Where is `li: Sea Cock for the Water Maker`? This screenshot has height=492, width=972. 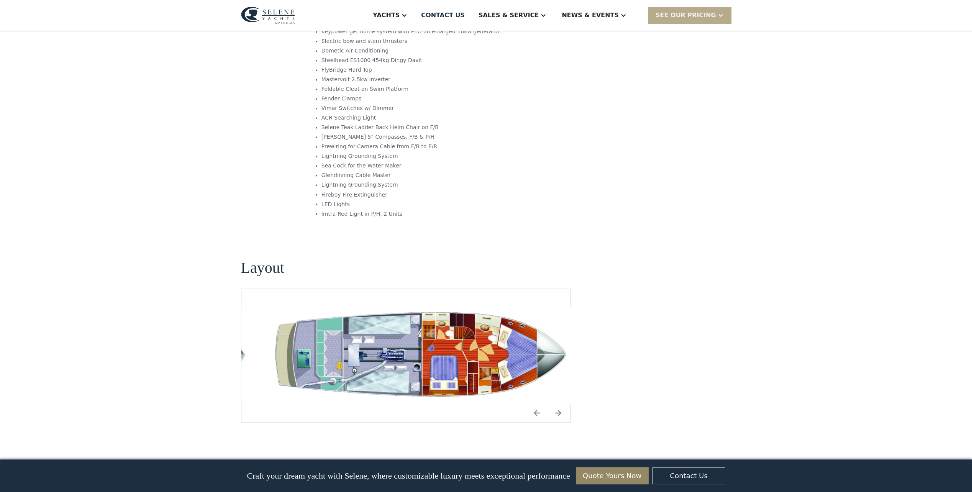
li: Sea Cock for the Water Maker is located at coordinates (411, 166).